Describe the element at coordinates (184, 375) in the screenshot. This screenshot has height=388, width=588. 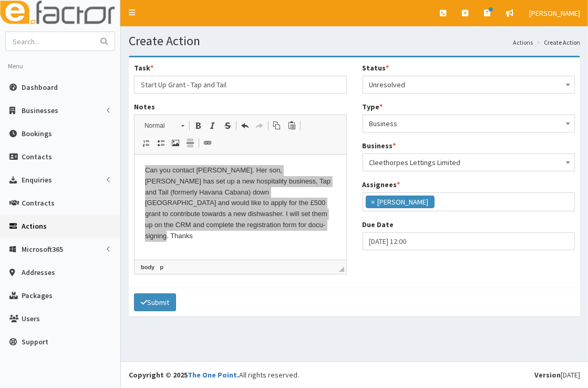
I see `strong: Copyright © 2025 .` at that location.